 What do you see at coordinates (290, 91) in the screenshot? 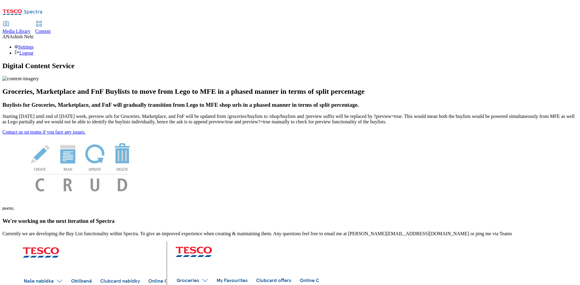
I see `h2: Groceries, Marketplace and FnF Buylists to move from Lego to MFE in a phased manner in terms of s...` at bounding box center [290, 91].